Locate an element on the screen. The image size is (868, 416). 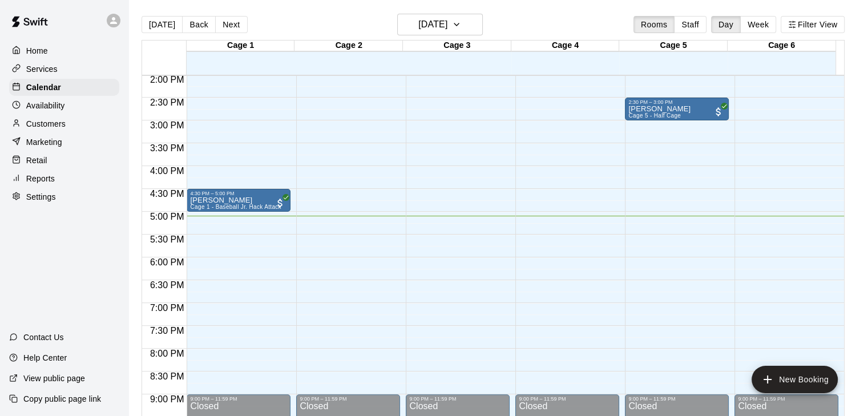
div: Cage 3 is located at coordinates (457, 46).